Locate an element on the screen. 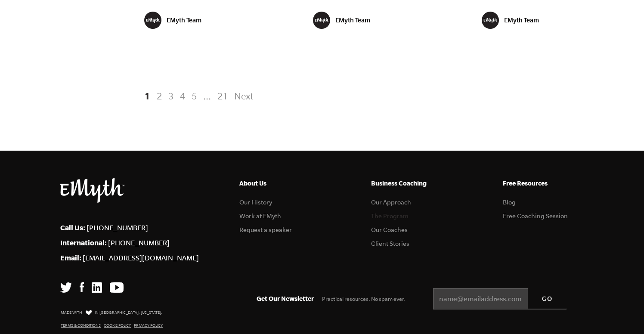  a: 21 is located at coordinates (223, 96).